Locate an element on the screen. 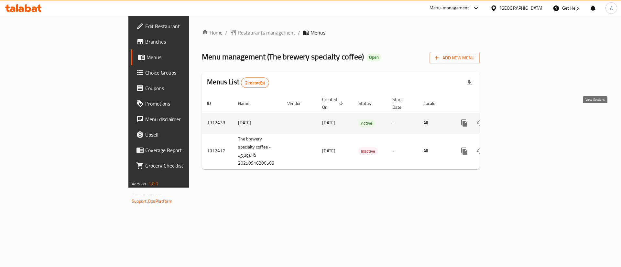  span: Menu disclaimer is located at coordinates (186, 119).